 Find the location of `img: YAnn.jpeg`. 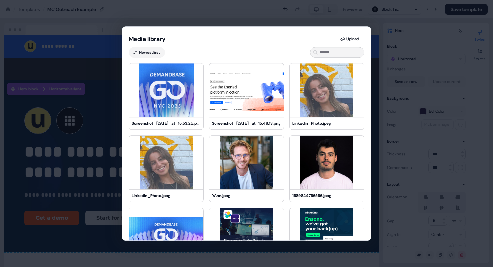

img: YAnn.jpeg is located at coordinates (246, 163).